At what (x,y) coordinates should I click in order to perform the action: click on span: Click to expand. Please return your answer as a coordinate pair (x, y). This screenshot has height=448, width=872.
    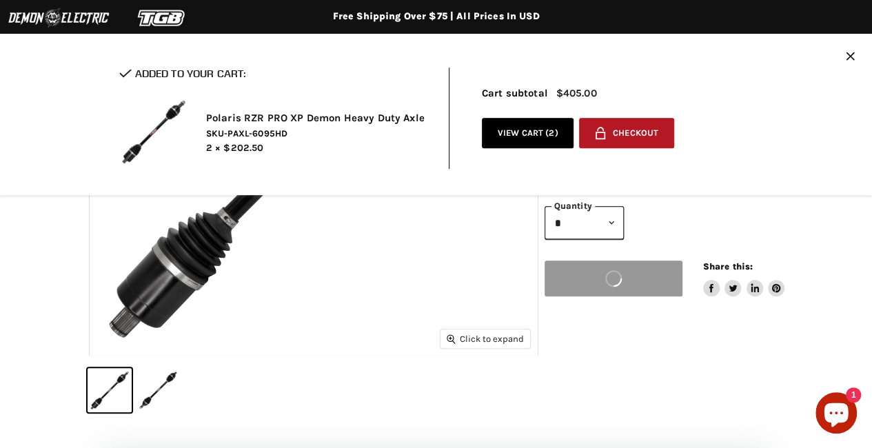
    Looking at the image, I should click on (484, 338).